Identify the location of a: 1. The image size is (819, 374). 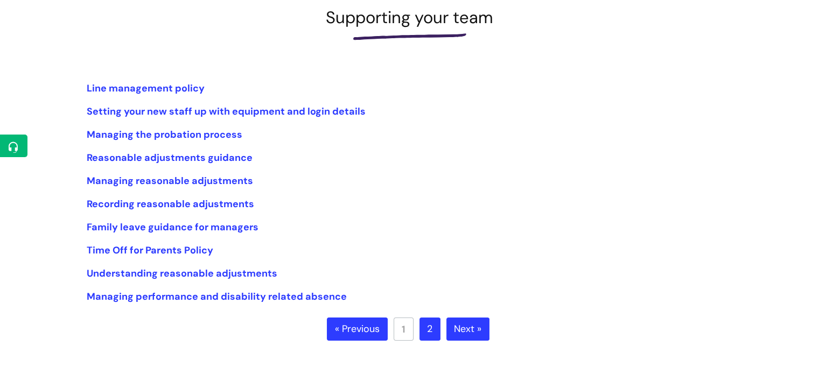
(403, 329).